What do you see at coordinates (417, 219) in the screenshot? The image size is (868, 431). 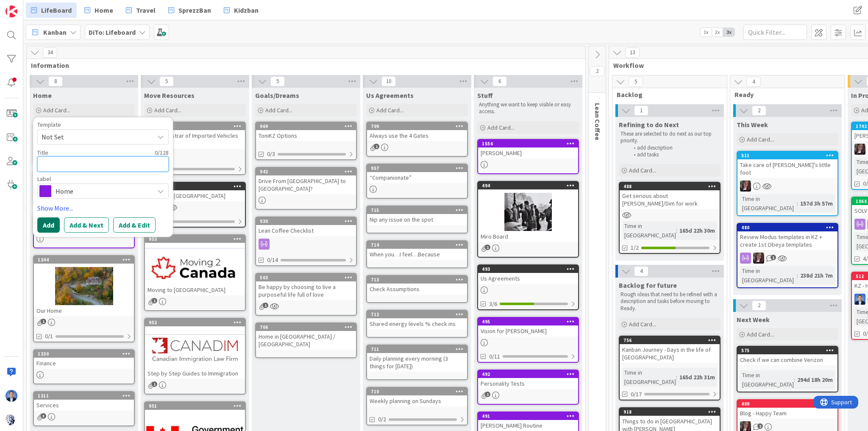 I see `a: 715Nip any issue on the spot` at bounding box center [417, 219].